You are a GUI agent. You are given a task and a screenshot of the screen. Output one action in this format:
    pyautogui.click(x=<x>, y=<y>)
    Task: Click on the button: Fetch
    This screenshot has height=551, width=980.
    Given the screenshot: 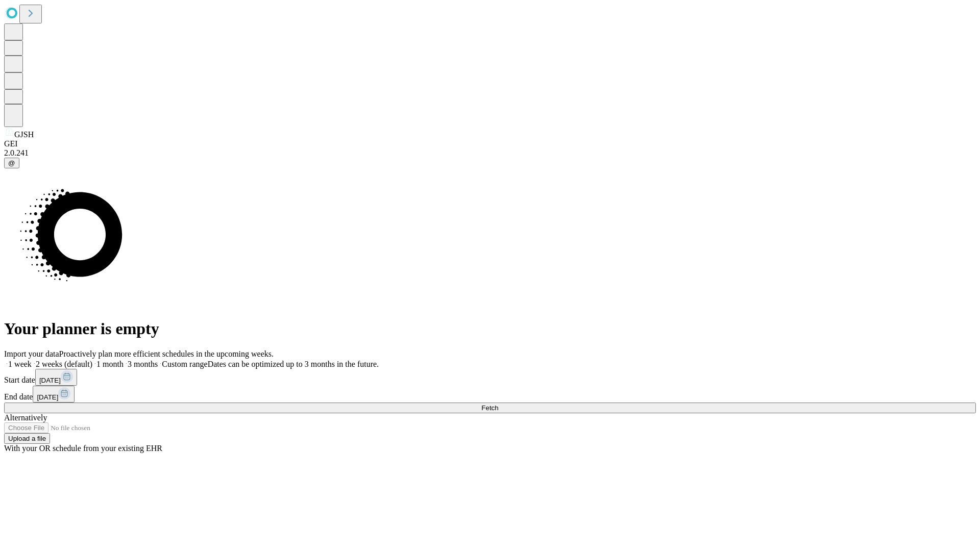 What is the action you would take?
    pyautogui.click(x=490, y=408)
    